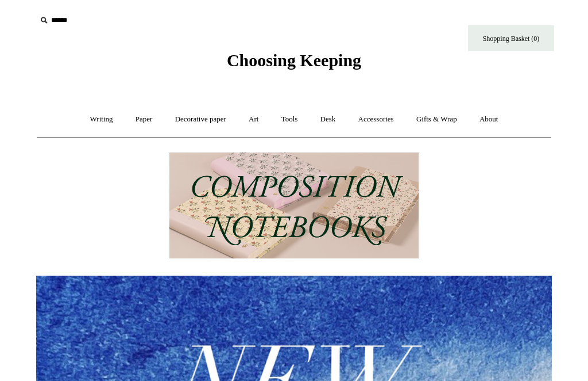 Image resolution: width=588 pixels, height=381 pixels. What do you see at coordinates (144, 119) in the screenshot?
I see `a: Paper` at bounding box center [144, 119].